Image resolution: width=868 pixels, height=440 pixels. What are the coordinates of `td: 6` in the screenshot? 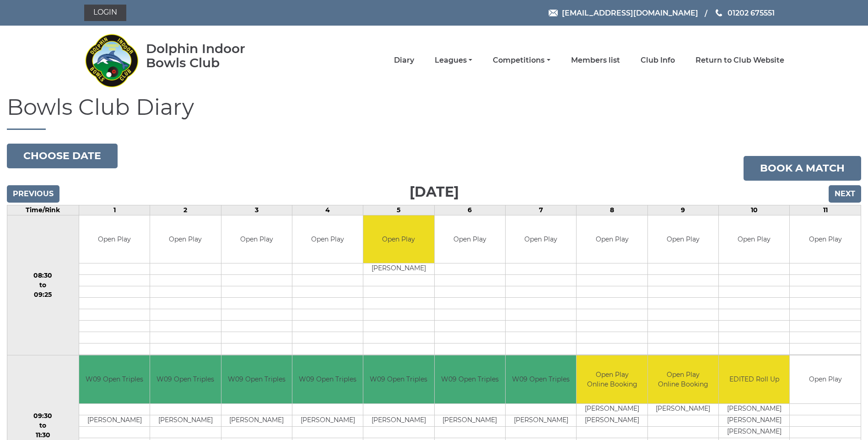 It's located at (470, 210).